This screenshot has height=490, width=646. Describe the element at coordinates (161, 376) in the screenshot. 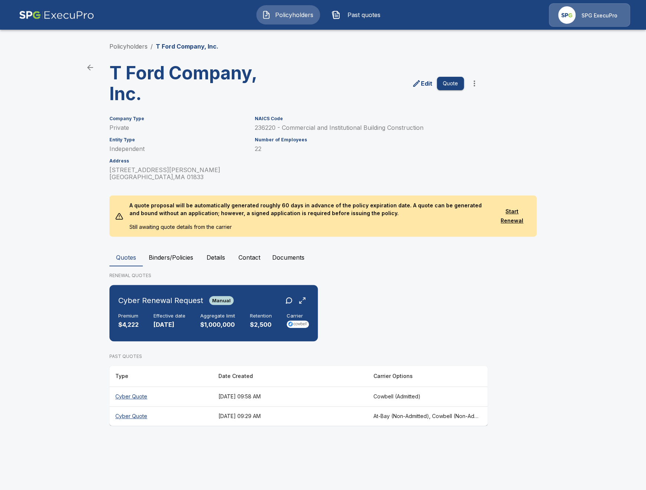

I see `th: Type` at that location.